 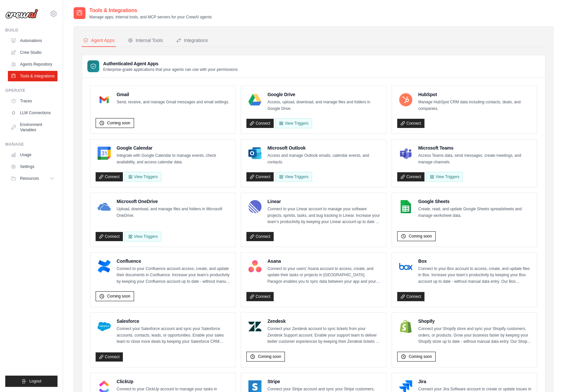 I want to click on h4: Microsoft Teams, so click(x=474, y=148).